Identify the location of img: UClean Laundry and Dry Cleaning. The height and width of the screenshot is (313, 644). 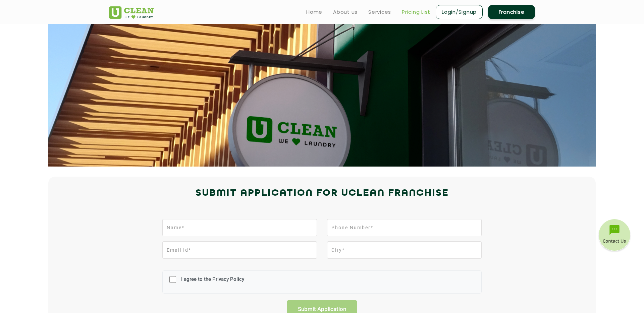
(131, 12).